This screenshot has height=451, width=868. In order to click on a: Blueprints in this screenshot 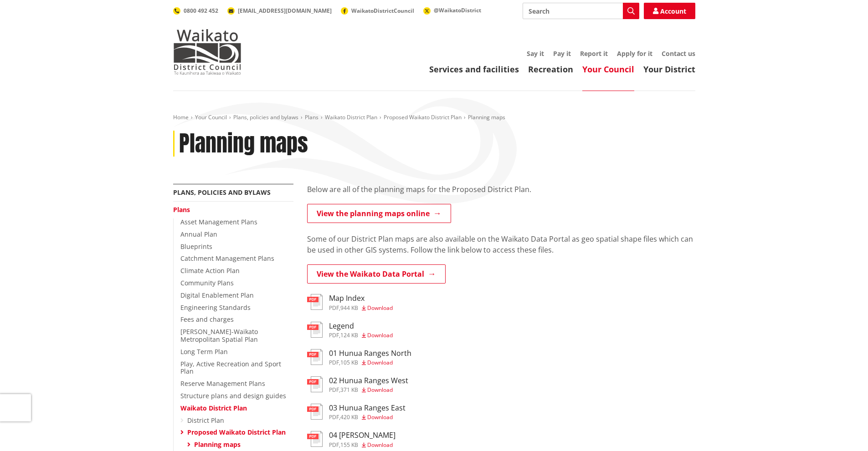, I will do `click(196, 246)`.